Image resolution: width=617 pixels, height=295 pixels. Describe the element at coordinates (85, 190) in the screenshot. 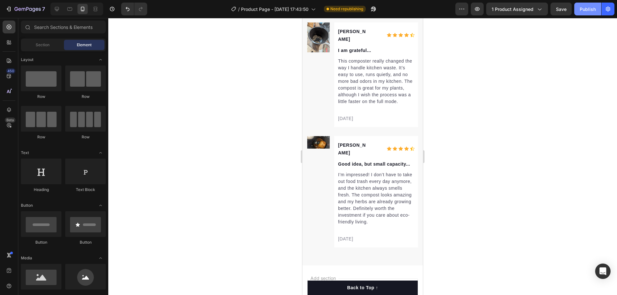

I see `div: Text Block` at that location.